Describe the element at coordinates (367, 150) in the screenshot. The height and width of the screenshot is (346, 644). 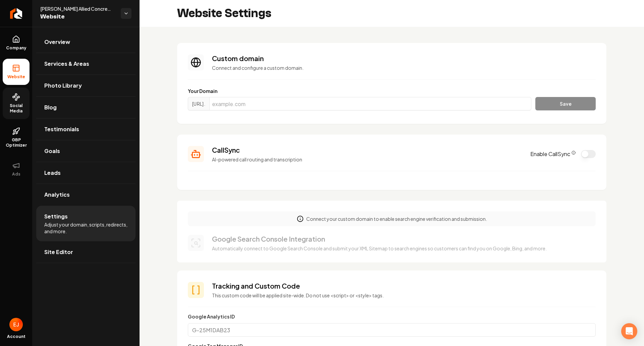
I see `h3: CallSync` at that location.